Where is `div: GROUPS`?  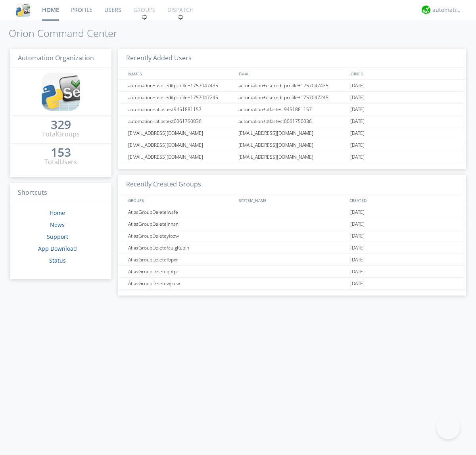 div: GROUPS is located at coordinates (180, 200).